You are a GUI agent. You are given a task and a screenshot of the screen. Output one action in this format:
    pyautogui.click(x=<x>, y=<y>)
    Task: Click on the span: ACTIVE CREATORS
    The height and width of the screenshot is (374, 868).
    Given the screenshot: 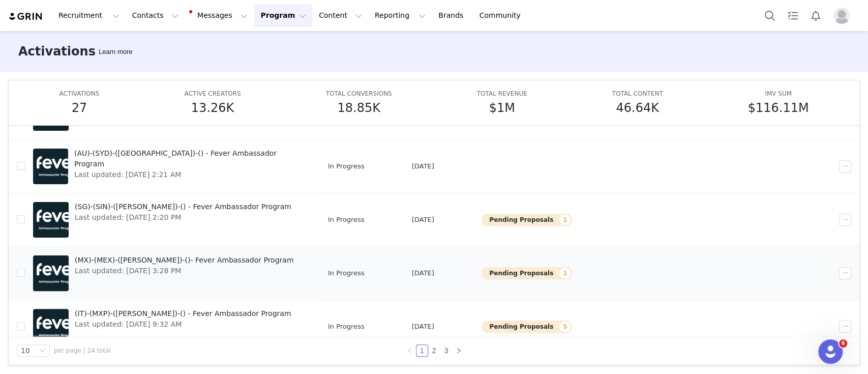 What is the action you would take?
    pyautogui.click(x=212, y=94)
    